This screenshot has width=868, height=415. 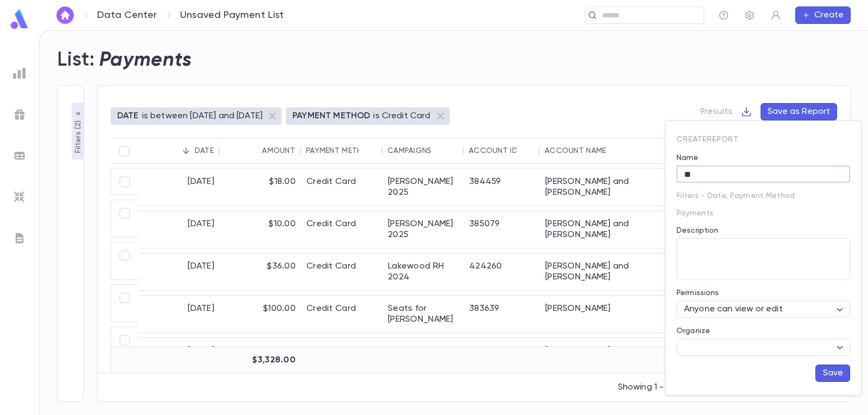 I want to click on label: Description, so click(x=698, y=231).